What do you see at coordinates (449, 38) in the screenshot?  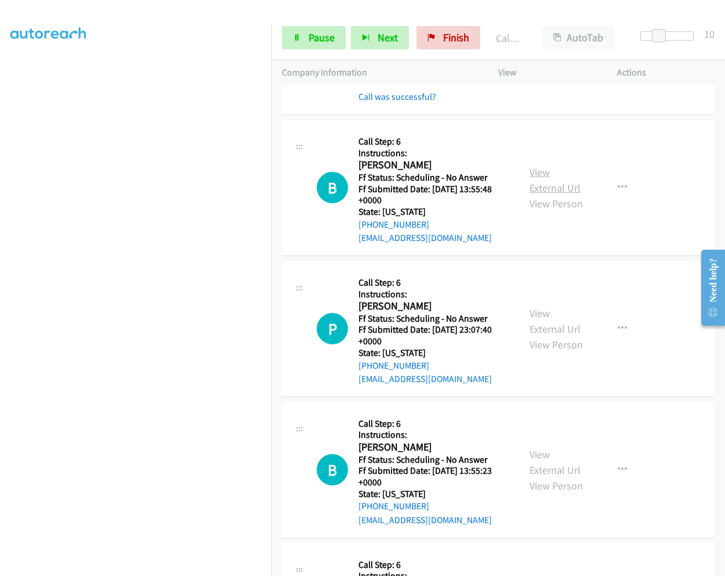 I see `a: Finish` at bounding box center [449, 38].